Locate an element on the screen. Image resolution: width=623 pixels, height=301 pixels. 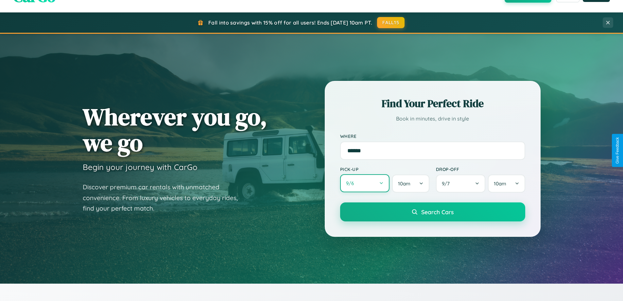
button: FALL15 is located at coordinates (391, 23).